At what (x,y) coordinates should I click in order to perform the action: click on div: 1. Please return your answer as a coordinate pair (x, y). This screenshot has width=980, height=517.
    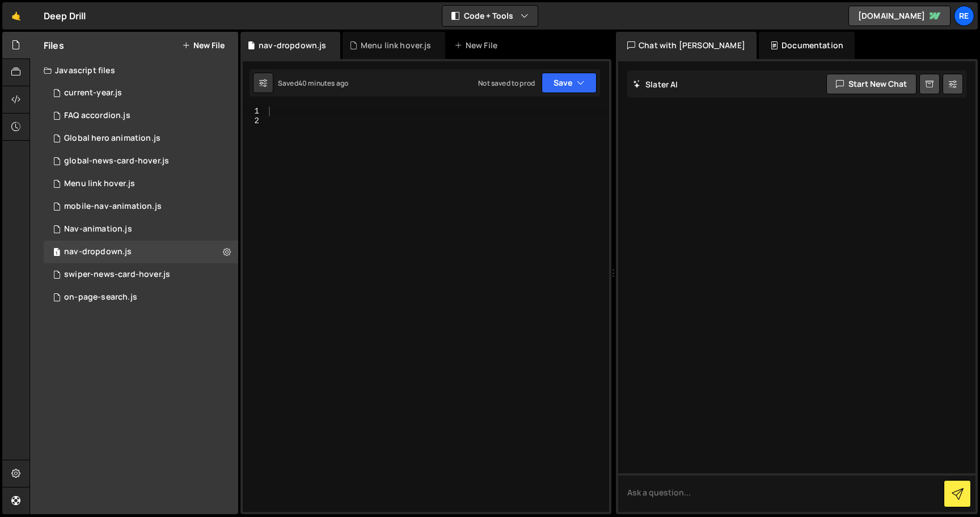
    Looking at the image, I should click on (255, 112).